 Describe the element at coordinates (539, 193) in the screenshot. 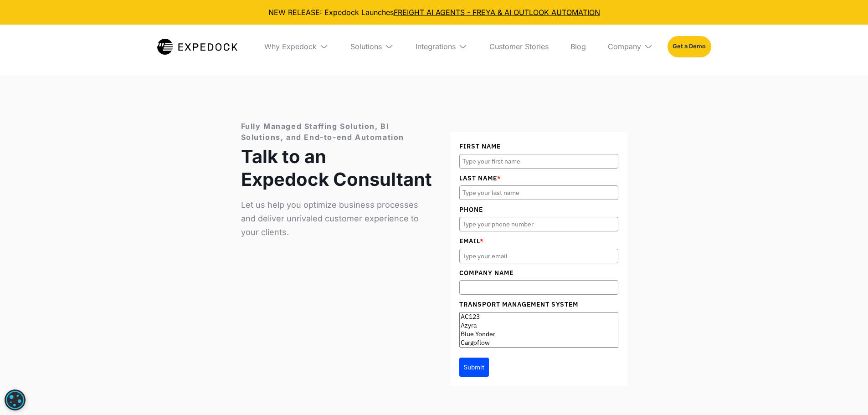

I see `input: Type your last name` at that location.